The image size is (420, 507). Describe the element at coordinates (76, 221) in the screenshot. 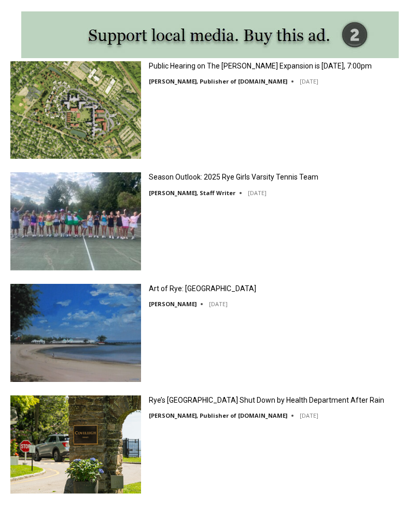

I see `img: Season Outlook: 2025 Rye Girls Varsity Tennis Team` at that location.